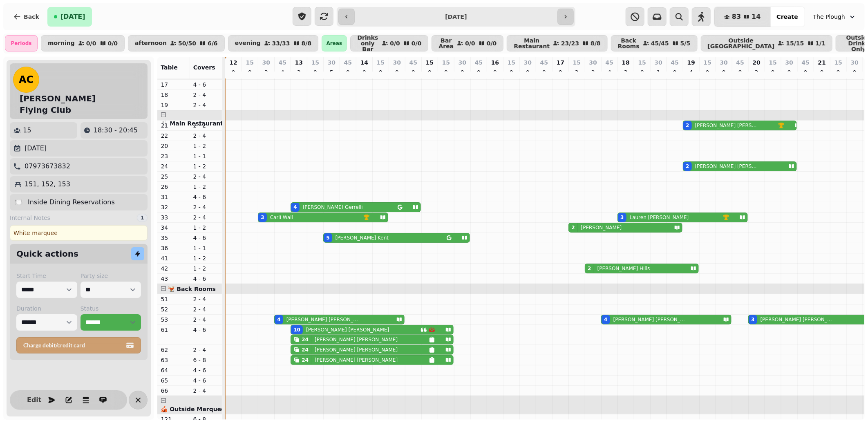 The image size is (868, 423). I want to click on div: 5, so click(328, 238).